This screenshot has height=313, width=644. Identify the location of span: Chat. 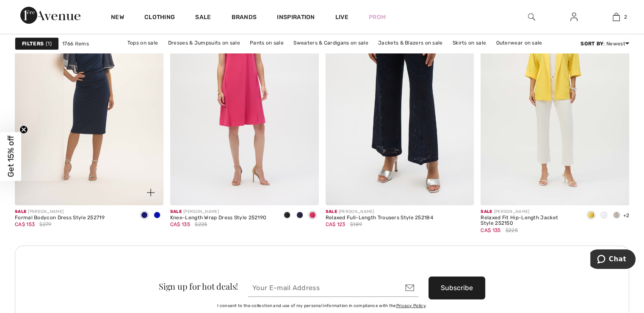
(27, 10).